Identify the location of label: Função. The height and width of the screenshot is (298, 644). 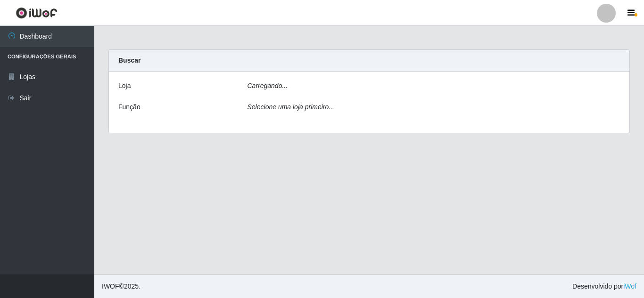
(129, 107).